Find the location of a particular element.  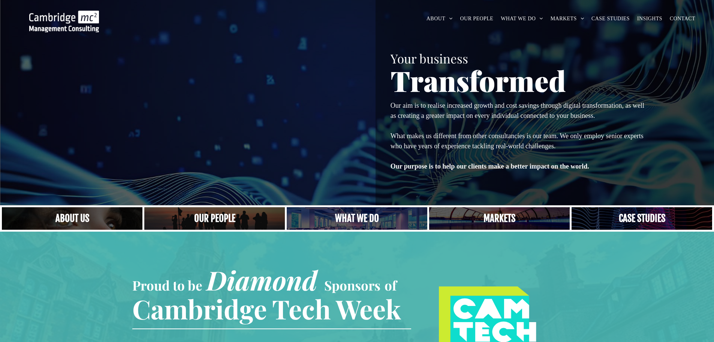

span: Sponsors is located at coordinates (352, 285).